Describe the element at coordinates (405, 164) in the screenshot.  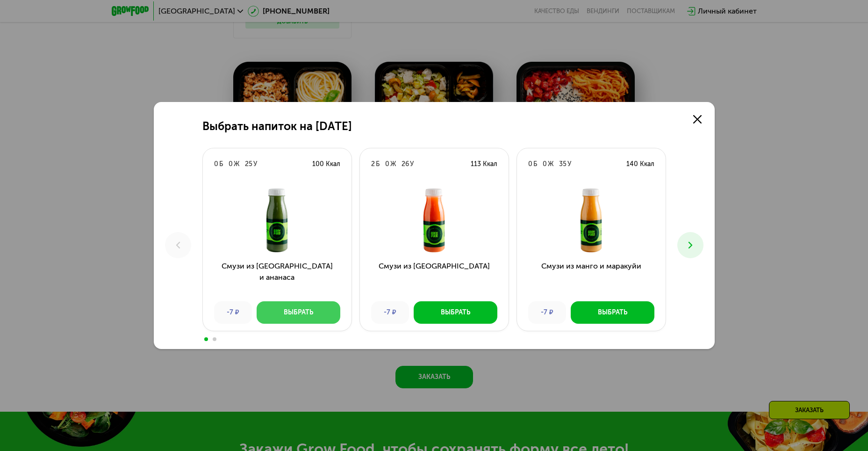
I see `div: 26` at that location.